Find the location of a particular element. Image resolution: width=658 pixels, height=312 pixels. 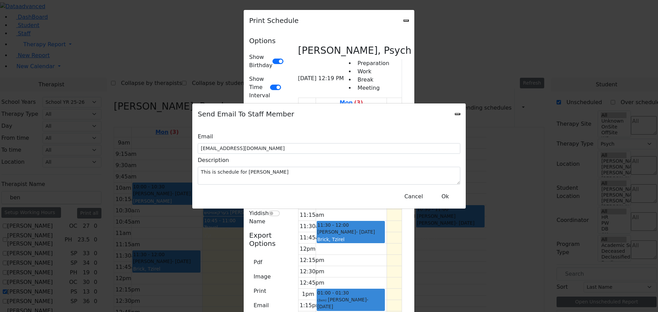

label: Email is located at coordinates (205, 137).